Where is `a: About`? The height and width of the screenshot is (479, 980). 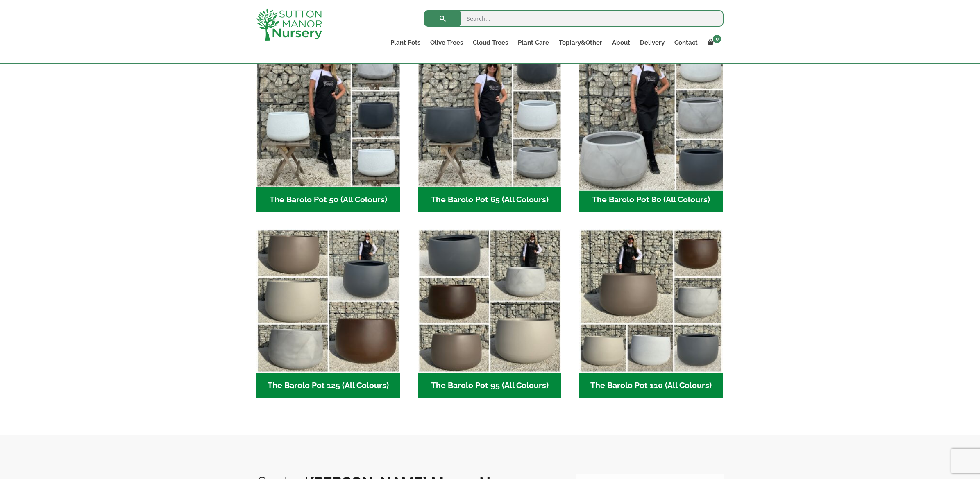 a: About is located at coordinates (621, 43).